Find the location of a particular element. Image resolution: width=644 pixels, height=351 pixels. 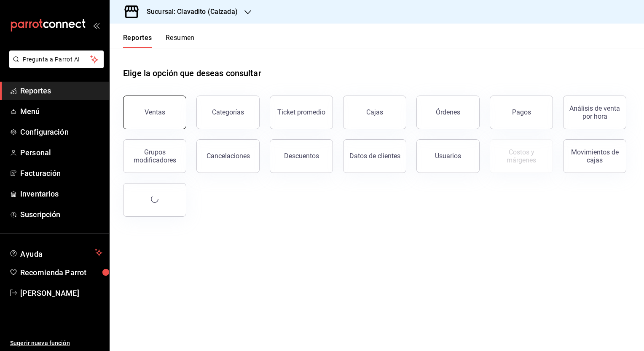

h1: Elige la opción que deseas consultar is located at coordinates (192, 73).